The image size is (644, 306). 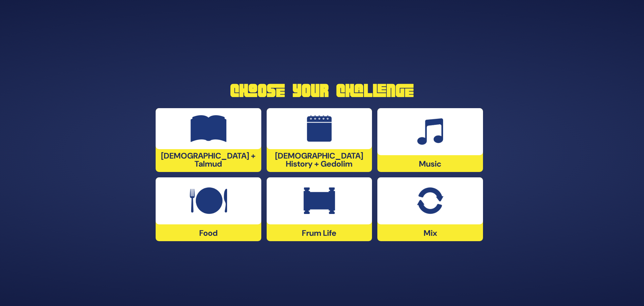 I want to click on div: Food, so click(x=208, y=209).